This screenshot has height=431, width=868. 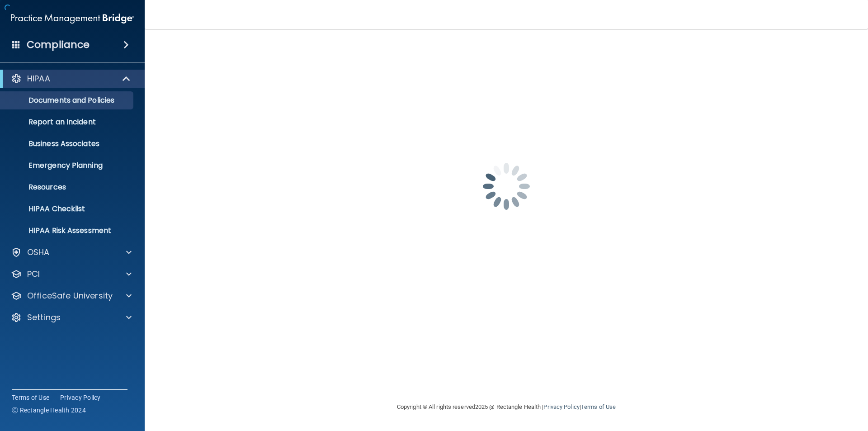 What do you see at coordinates (68, 210) in the screenshot?
I see `p: HIPAA Checklist` at bounding box center [68, 210].